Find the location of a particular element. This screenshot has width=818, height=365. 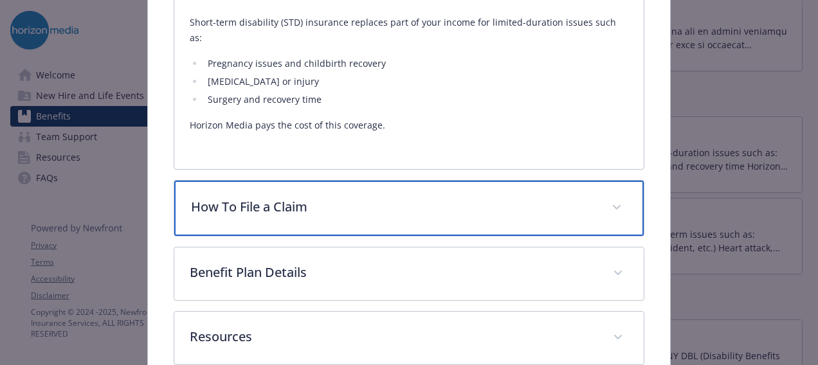

p: Short-term disability (STD) insurance replaces part of your income for limited-duration issues su... is located at coordinates (409, 30).